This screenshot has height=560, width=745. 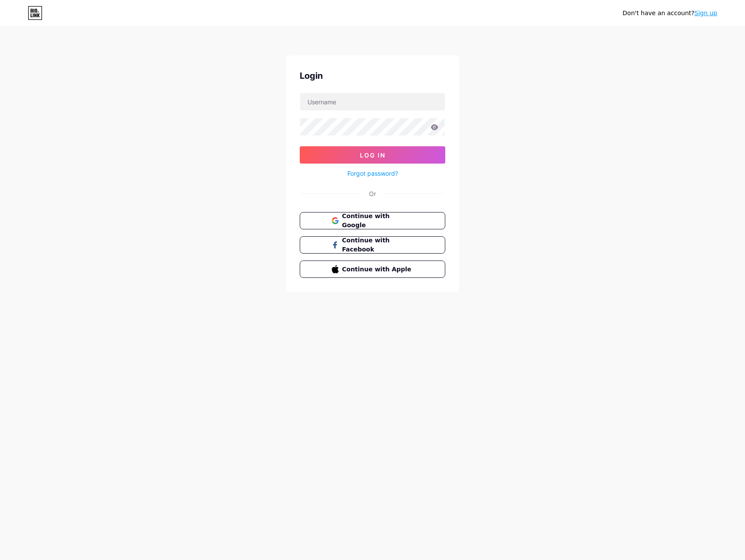 What do you see at coordinates (372, 245) in the screenshot?
I see `a: Continue with Facebook` at bounding box center [372, 245].